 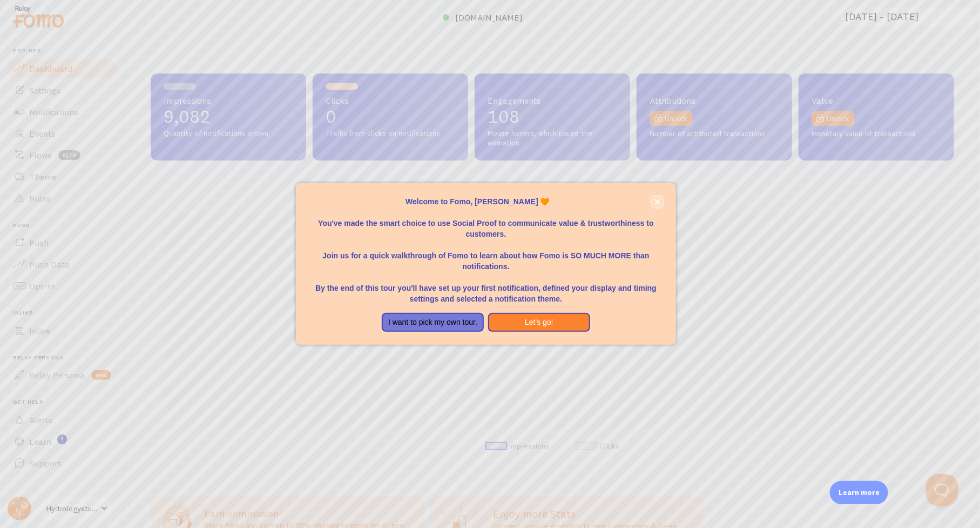 What do you see at coordinates (486, 223) in the screenshot?
I see `p: You've made the smart choice to use Social Proof to communicate value & trustworthiness to custom...` at bounding box center [486, 223].